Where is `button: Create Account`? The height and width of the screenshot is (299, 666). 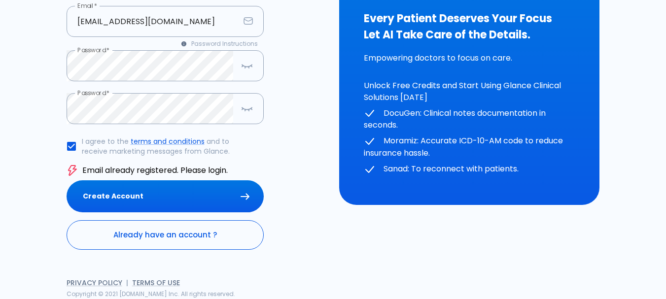
button: Create Account is located at coordinates (165, 196).